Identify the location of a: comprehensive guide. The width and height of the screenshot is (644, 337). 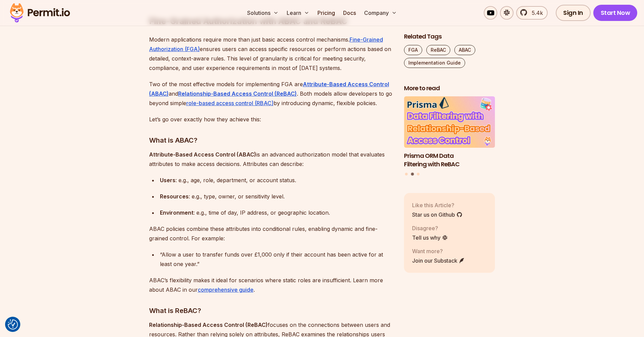
(226, 290).